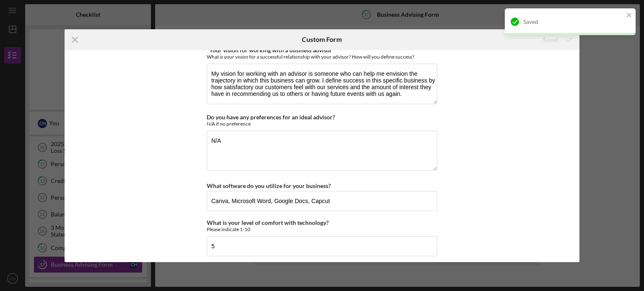  What do you see at coordinates (269, 50) in the screenshot?
I see `label: *Your vision for working with a business advisor` at bounding box center [269, 50].